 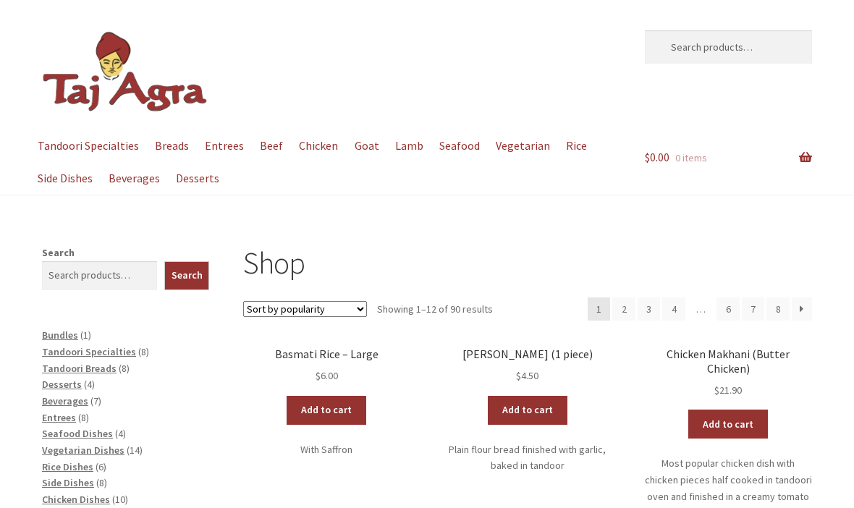 What do you see at coordinates (96, 401) in the screenshot?
I see `span: 7` at bounding box center [96, 401].